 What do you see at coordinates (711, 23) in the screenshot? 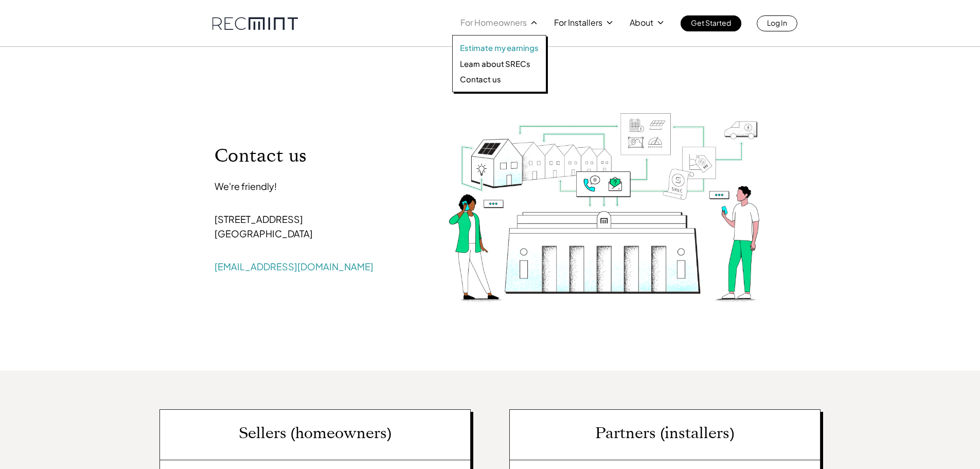
I see `p: Get Started` at bounding box center [711, 23].